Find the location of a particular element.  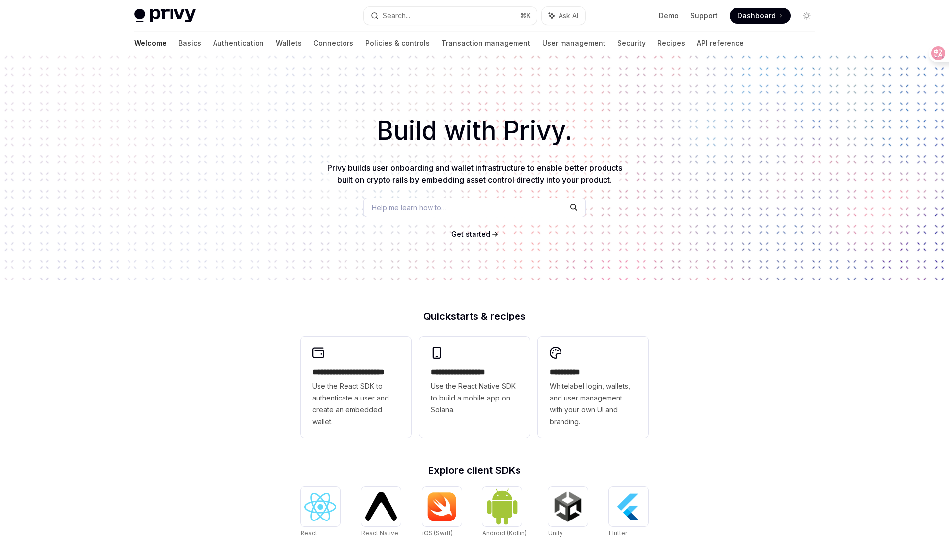

span: Unity is located at coordinates (556, 533).